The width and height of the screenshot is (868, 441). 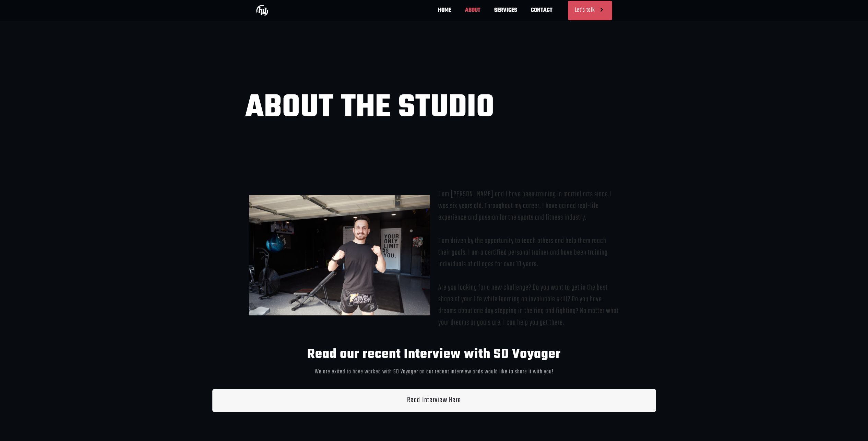 What do you see at coordinates (434, 400) in the screenshot?
I see `a: Read Interview Here` at bounding box center [434, 400].